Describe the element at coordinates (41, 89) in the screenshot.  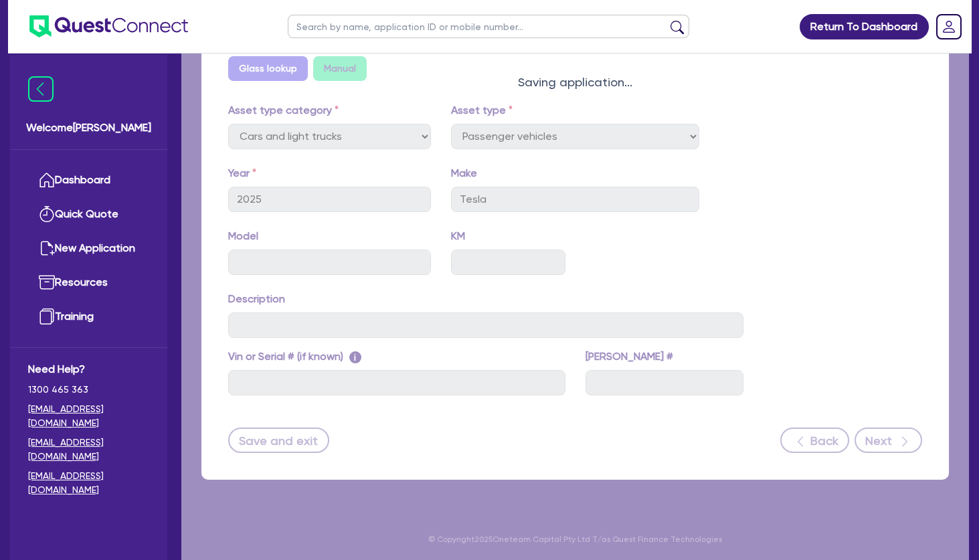
I see `img: icon-menu-close` at that location.